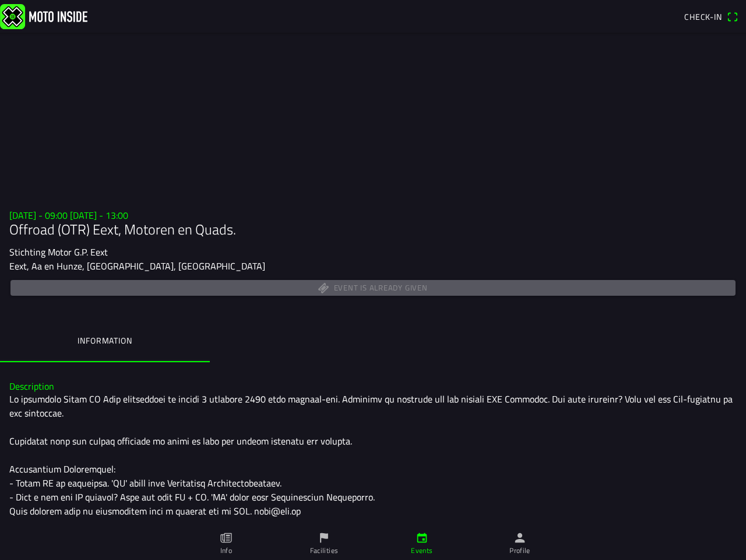 The height and width of the screenshot is (560, 746). Describe the element at coordinates (58, 252) in the screenshot. I see `ion-text: Stichting Motor G.P. Eext` at that location.